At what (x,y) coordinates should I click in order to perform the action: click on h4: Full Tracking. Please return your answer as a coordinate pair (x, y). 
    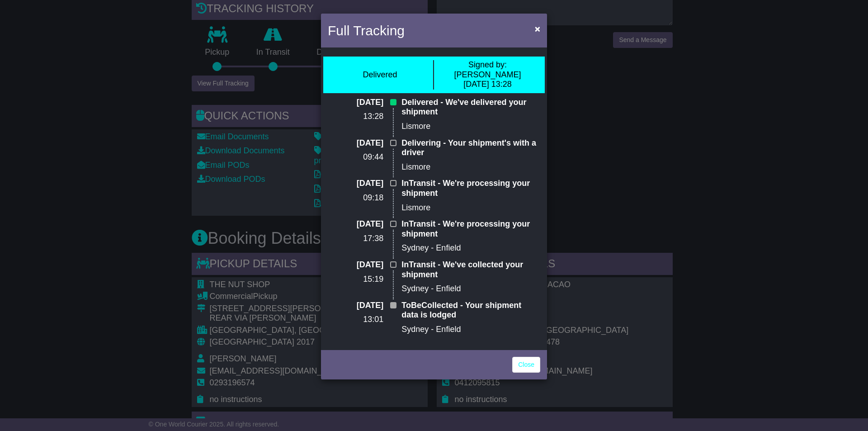
    Looking at the image, I should click on (367, 30).